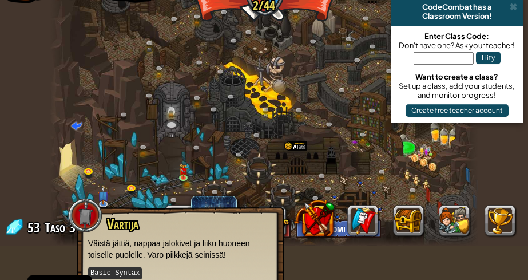 The height and width of the screenshot is (280, 528). What do you see at coordinates (457, 16) in the screenshot?
I see `div: Classroom Version!` at bounding box center [457, 16].